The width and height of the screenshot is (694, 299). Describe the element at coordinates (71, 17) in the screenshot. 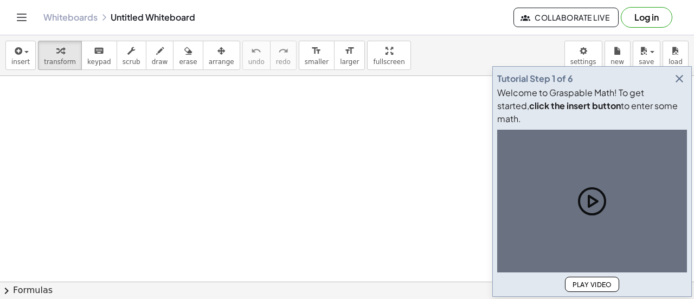

I see `a: Whiteboards` at that location.